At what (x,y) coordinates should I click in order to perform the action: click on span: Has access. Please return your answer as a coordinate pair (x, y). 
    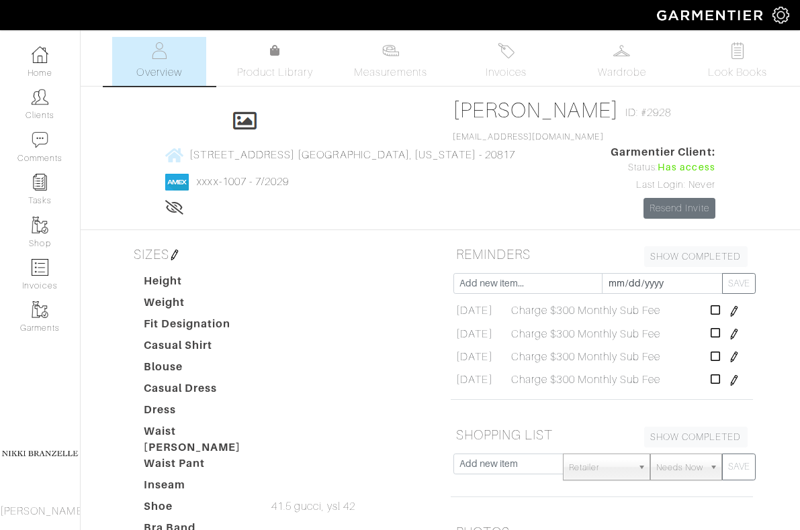
    Looking at the image, I should click on (686, 168).